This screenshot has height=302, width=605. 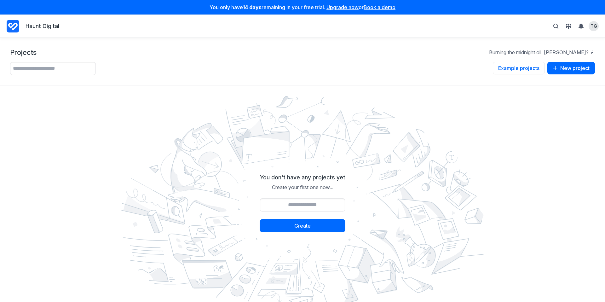 I want to click on h1: Projects, so click(x=23, y=52).